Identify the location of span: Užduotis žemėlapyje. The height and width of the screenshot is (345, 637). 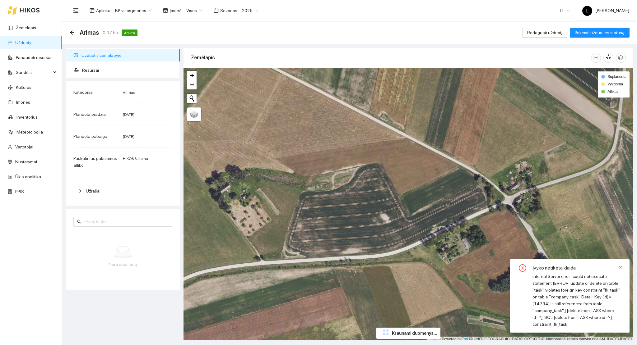
(128, 55).